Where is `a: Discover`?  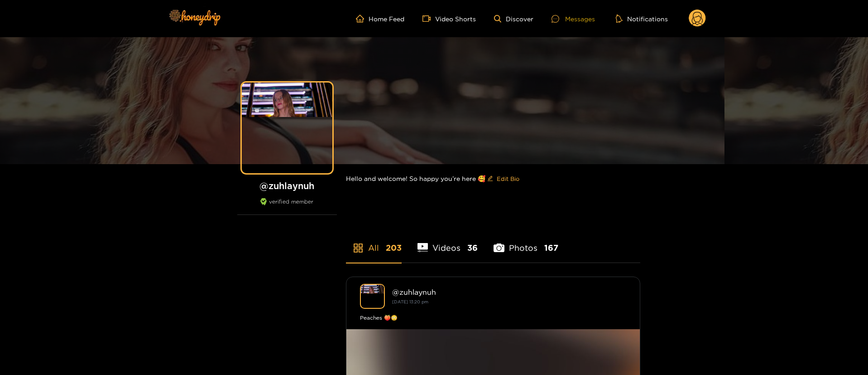 a: Discover is located at coordinates (514, 19).